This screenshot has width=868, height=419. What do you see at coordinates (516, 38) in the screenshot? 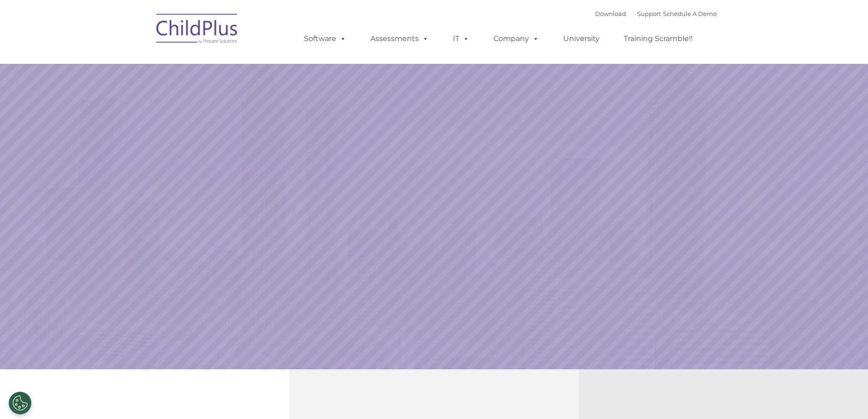
I see `a: Company` at bounding box center [516, 38].